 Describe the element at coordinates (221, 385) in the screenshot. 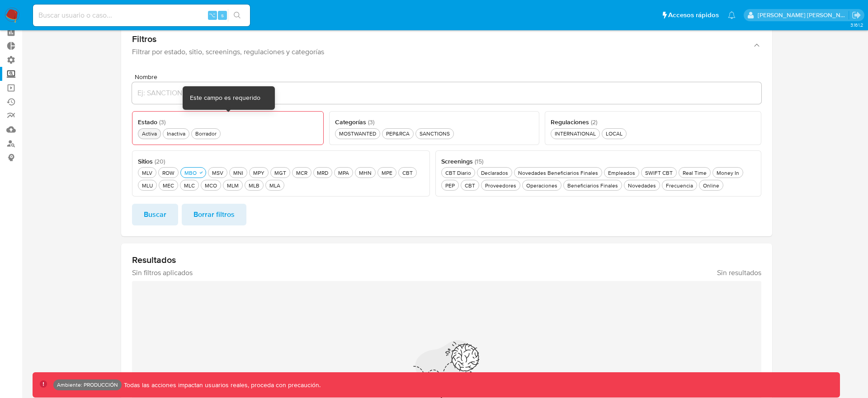

I see `p: Todas las acciones impactan usuarios reales, proceda con precaución.` at that location.